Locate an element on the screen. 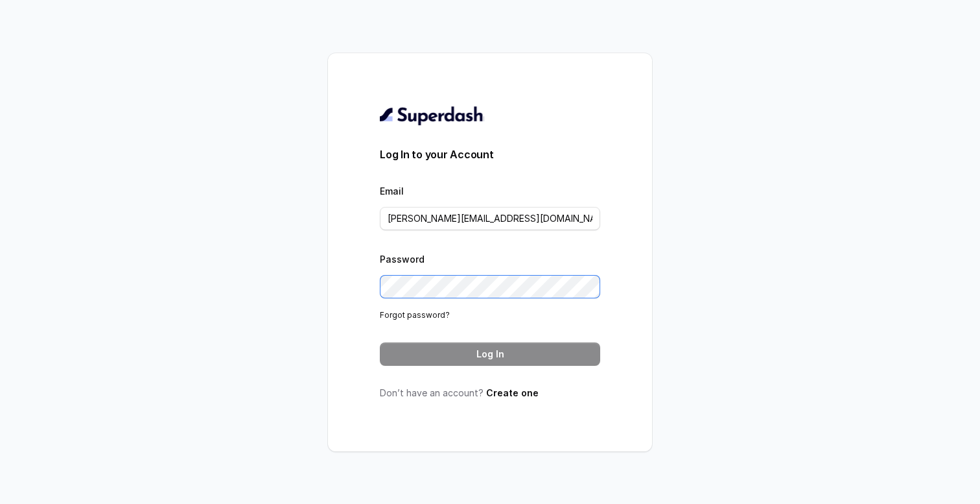 The width and height of the screenshot is (980, 504). a: Forgot password? is located at coordinates (415, 314).